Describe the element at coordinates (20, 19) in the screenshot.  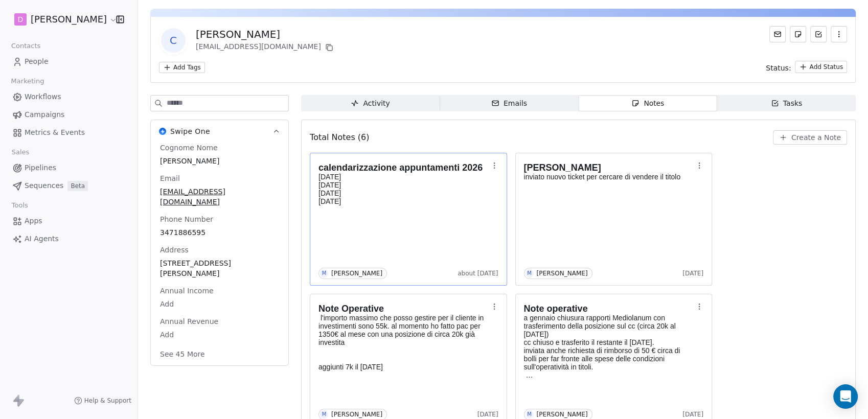
I see `span: D` at that location.